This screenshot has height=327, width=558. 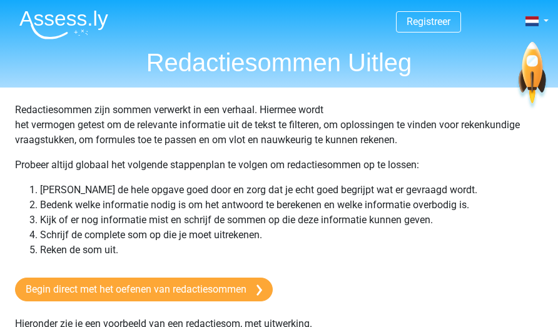 What do you see at coordinates (292, 250) in the screenshot?
I see `li: Reken de som uit.` at bounding box center [292, 250].